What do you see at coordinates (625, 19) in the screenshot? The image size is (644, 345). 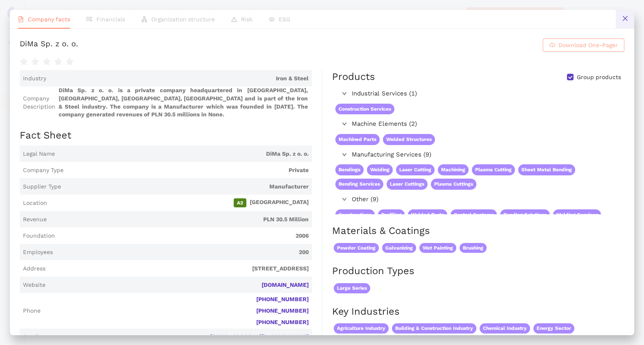 I see `button: close` at bounding box center [625, 19].